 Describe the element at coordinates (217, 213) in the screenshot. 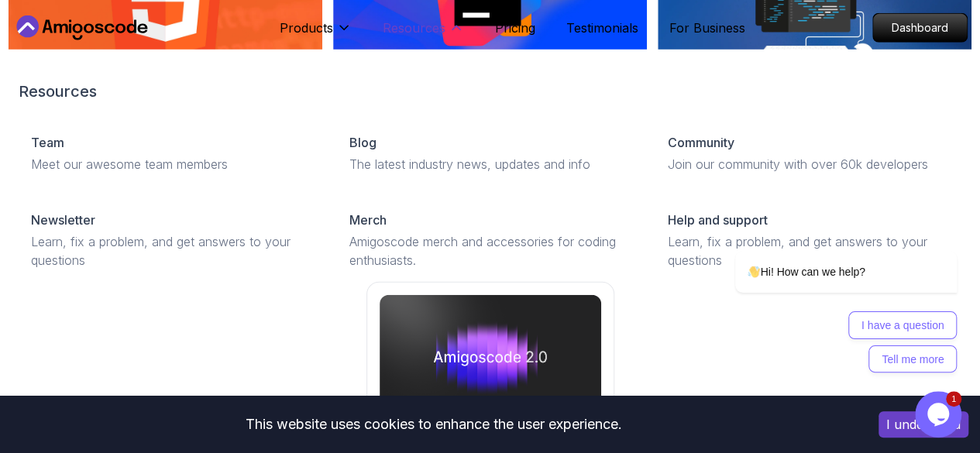

I see `button: I have a question` at that location.